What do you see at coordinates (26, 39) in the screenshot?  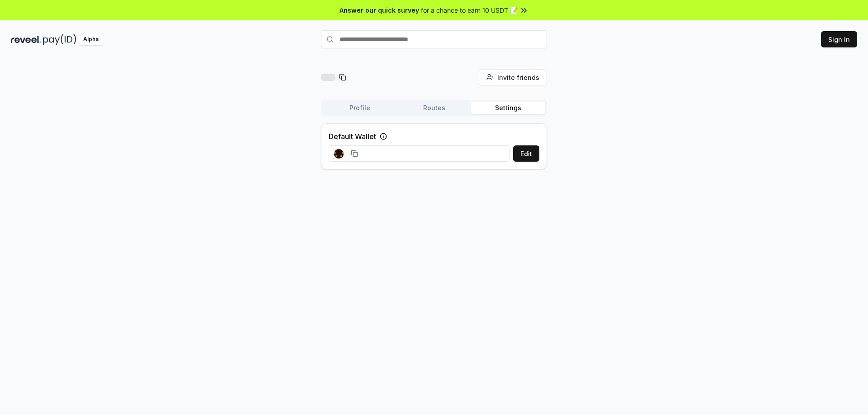 I see `img: reveel_dark` at bounding box center [26, 39].